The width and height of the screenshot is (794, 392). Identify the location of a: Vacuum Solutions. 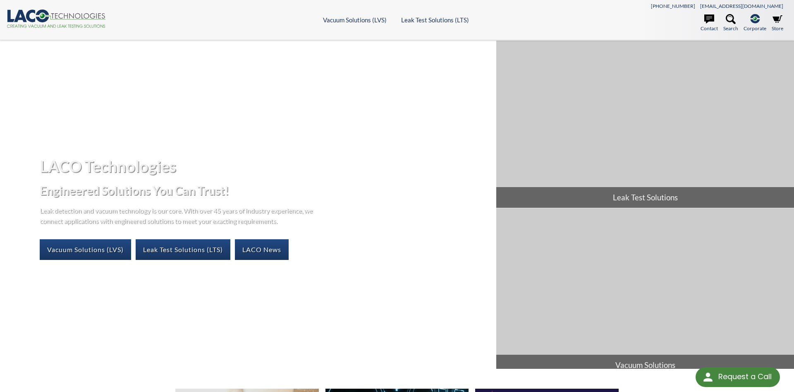
(645, 292).